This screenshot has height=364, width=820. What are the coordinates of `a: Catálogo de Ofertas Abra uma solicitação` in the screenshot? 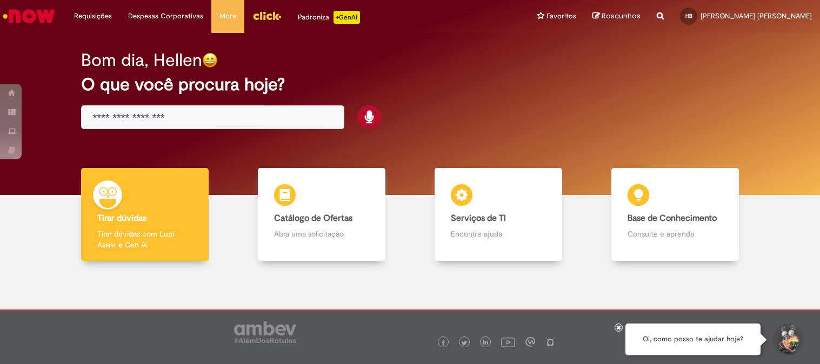 It's located at (321, 215).